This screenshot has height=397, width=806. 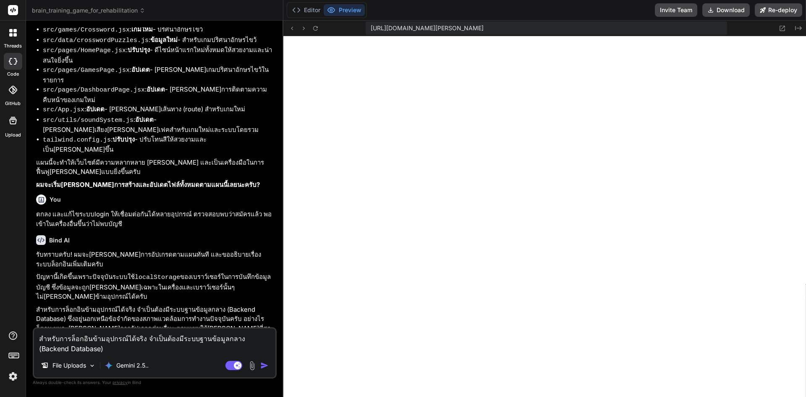 I want to click on code: src/pages/GamesPage.jsx, so click(x=86, y=70).